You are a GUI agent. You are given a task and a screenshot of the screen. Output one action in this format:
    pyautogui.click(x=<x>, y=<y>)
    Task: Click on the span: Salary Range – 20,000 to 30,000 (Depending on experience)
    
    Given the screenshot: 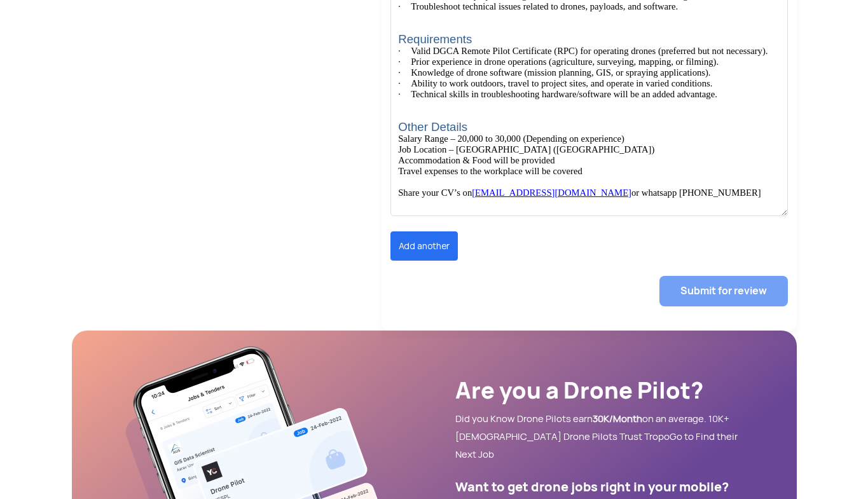 What is the action you would take?
    pyautogui.click(x=512, y=139)
    